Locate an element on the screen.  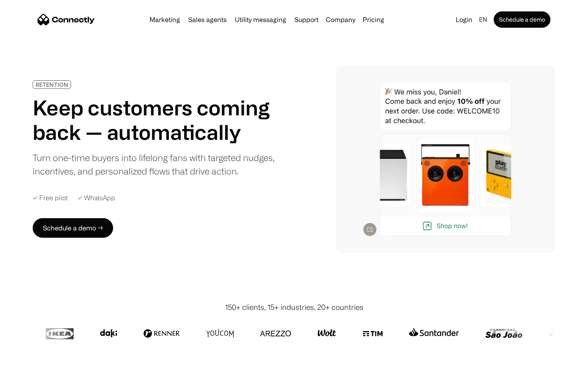
a: Utility messaging is located at coordinates (261, 20).